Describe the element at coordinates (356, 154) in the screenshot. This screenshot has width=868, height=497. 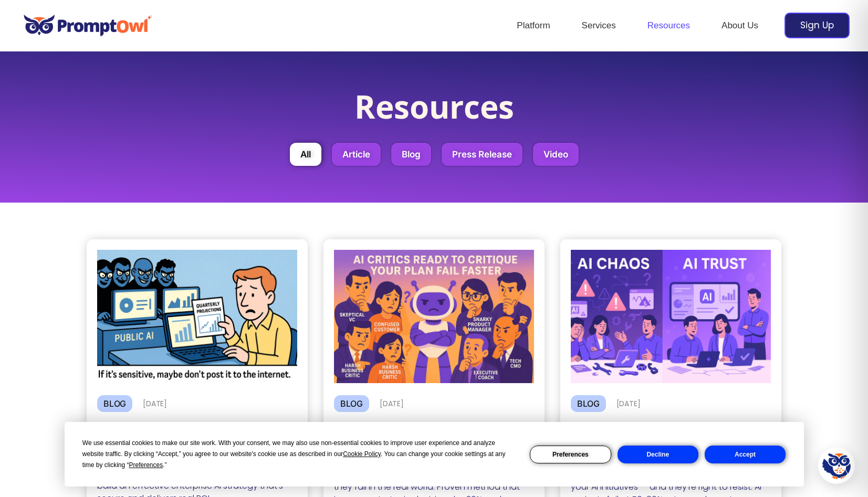
I see `button: Article` at that location.